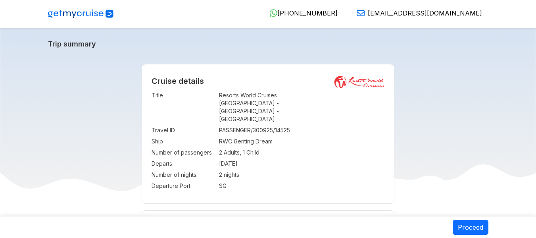  I want to click on td: RWC Genting Dream, so click(302, 141).